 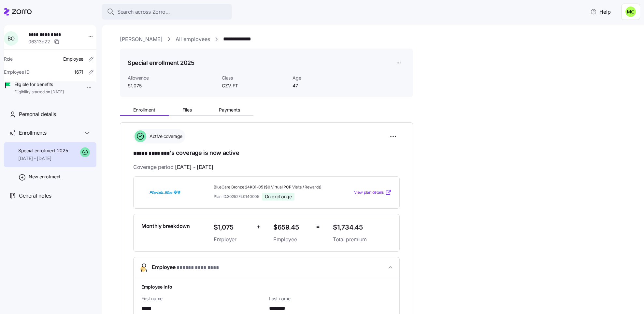 What do you see at coordinates (330, 299) in the screenshot?
I see `span: Last name` at bounding box center [330, 299].